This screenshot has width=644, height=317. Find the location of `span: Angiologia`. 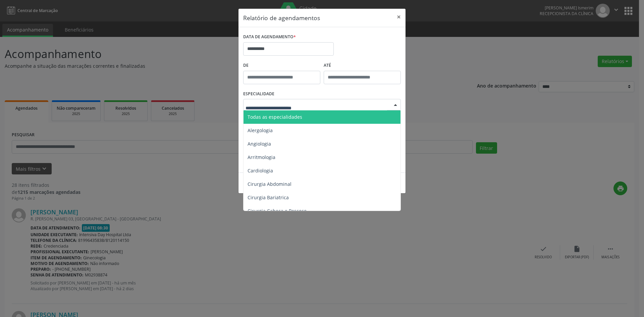

span: Angiologia is located at coordinates (259, 144).